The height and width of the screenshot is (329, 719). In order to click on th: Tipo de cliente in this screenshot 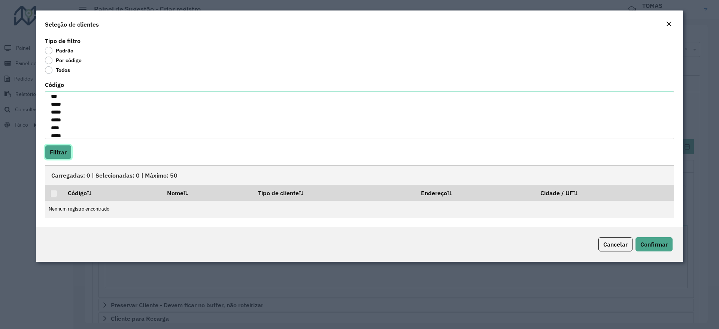, I will do `click(334, 192)`.